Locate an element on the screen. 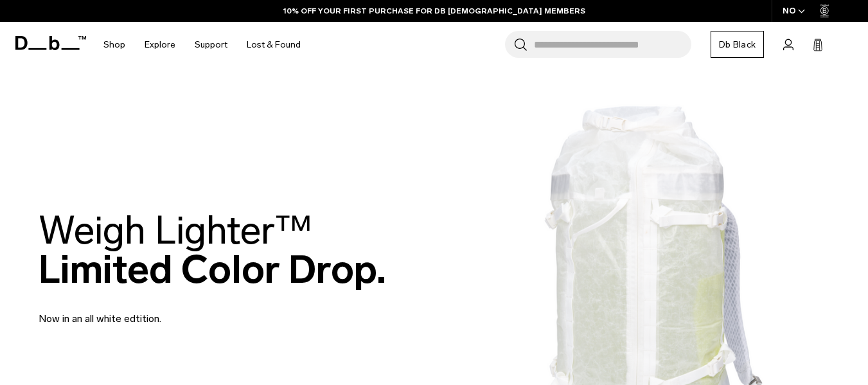  h2: Limited Color Drop. is located at coordinates (212, 249).